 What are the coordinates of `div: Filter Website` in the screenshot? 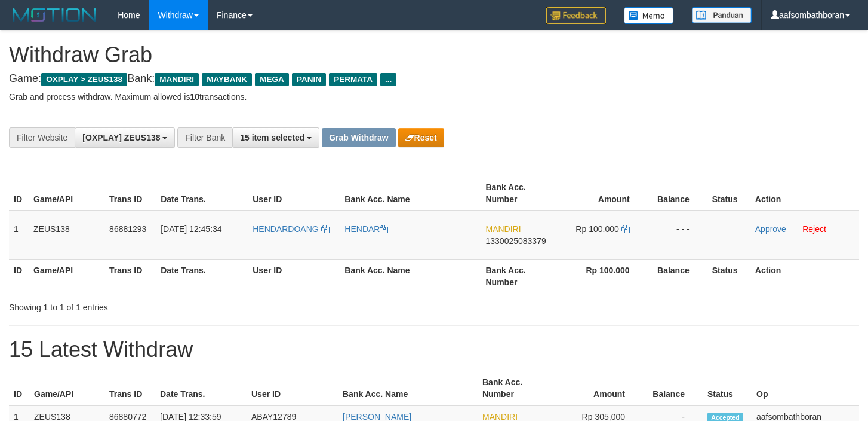 It's located at (42, 137).